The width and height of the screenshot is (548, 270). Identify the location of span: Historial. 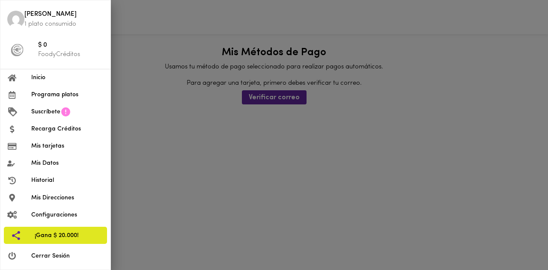
(67, 180).